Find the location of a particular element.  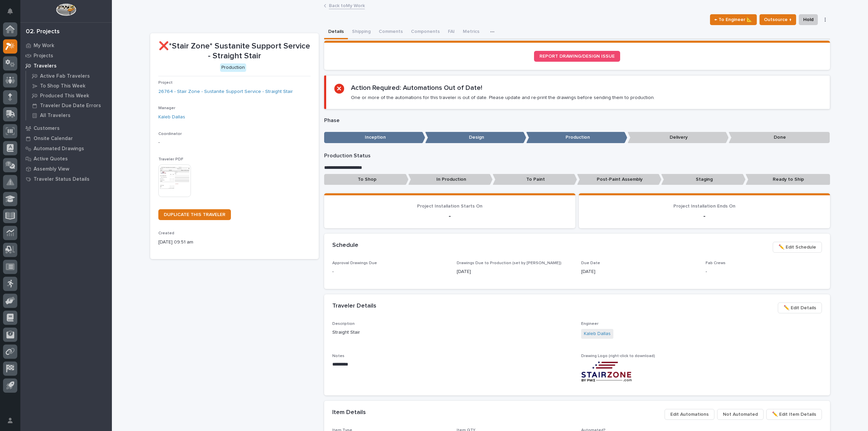

p: To Paint is located at coordinates (535, 180).